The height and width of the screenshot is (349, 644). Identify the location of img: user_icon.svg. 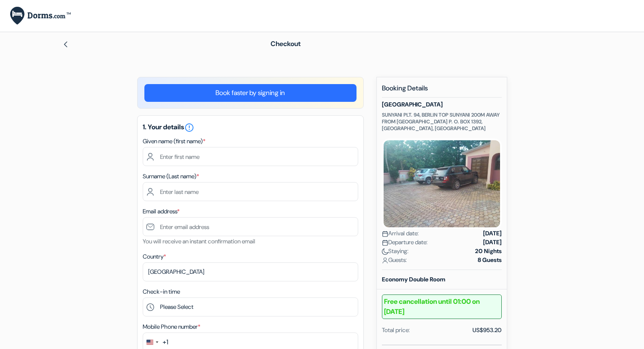
(384, 260).